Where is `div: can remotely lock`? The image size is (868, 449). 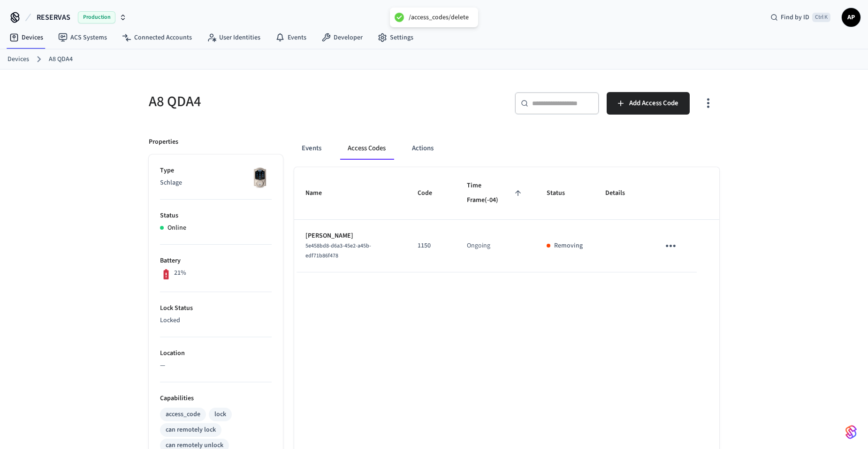 div: can remotely lock is located at coordinates (190, 430).